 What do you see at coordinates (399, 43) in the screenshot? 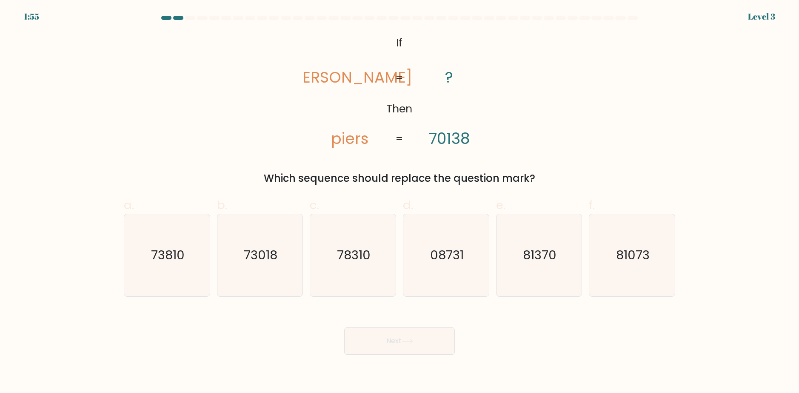
I see `tspan: If` at bounding box center [399, 43].